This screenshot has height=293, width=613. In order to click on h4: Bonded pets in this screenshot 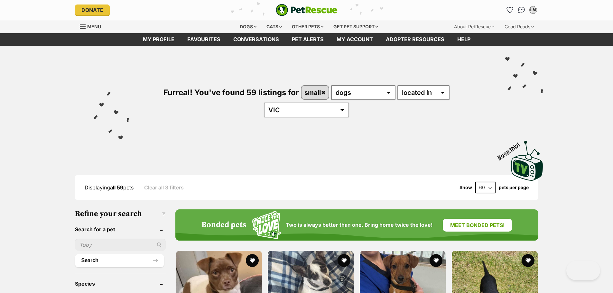, I will do `click(224, 225)`.